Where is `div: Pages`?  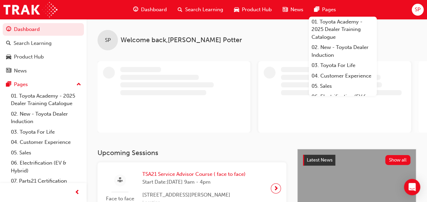
div: Pages is located at coordinates (21, 84).